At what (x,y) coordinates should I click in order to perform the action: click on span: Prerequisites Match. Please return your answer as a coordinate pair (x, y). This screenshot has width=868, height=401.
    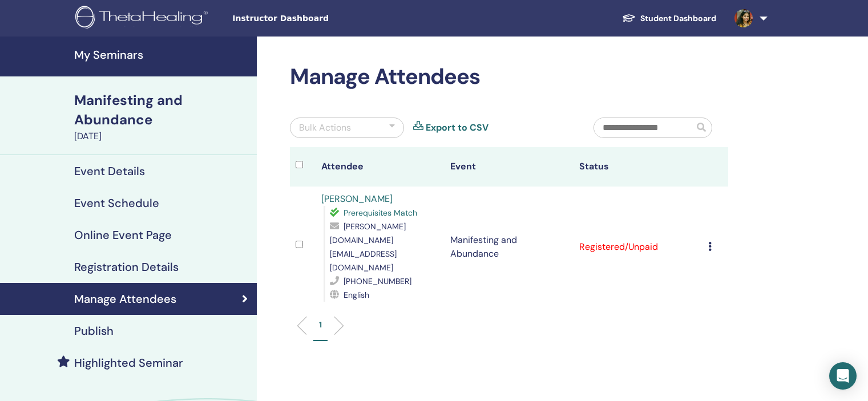
    Looking at the image, I should click on (380, 213).